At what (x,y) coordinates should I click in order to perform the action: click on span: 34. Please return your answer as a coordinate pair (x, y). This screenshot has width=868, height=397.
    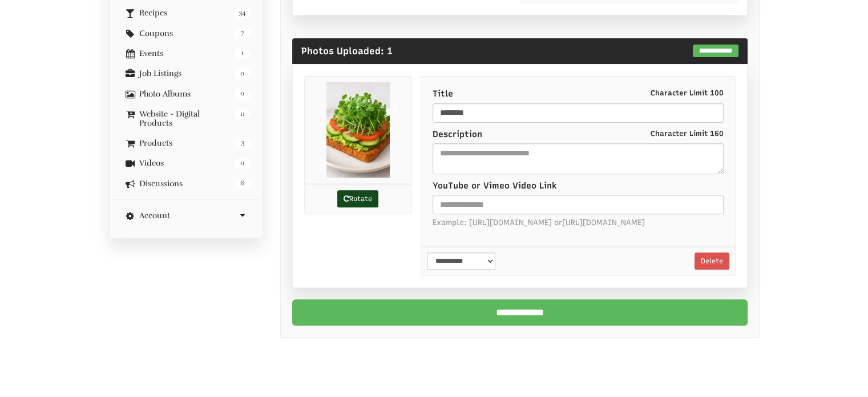
    Looking at the image, I should click on (242, 13).